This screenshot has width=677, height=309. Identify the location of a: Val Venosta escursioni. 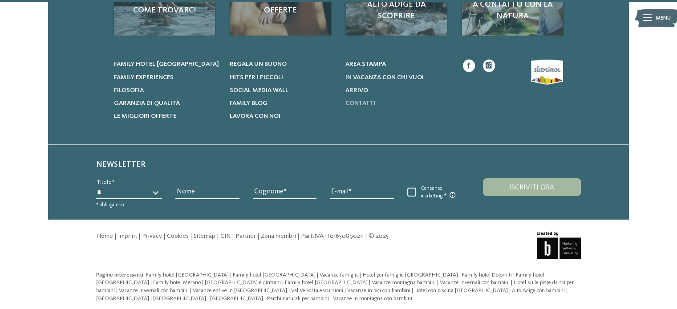
(318, 290).